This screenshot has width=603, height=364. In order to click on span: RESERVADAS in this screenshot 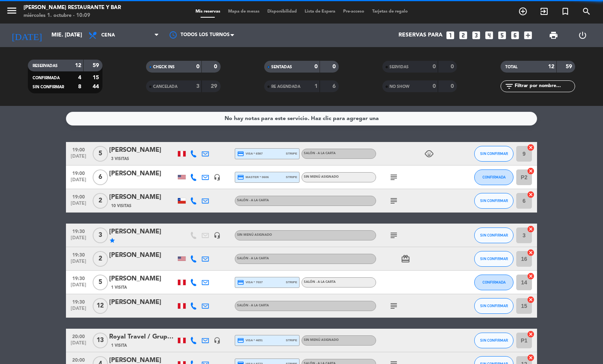, I will do `click(45, 66)`.